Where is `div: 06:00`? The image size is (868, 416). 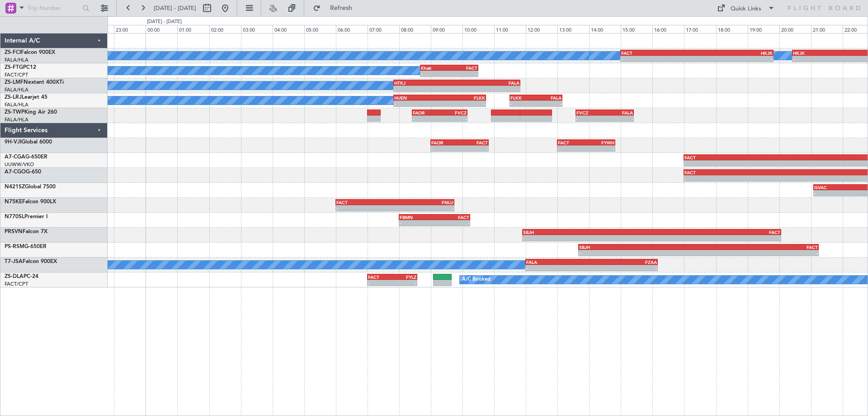 div: 06:00 is located at coordinates (352, 29).